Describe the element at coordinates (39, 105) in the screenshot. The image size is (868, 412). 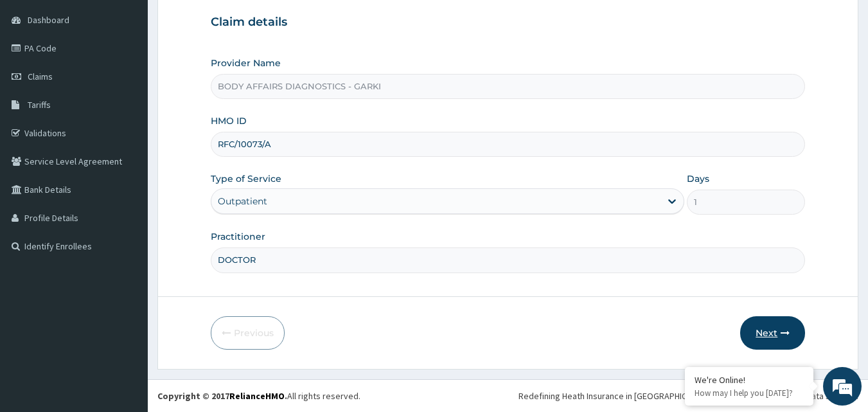
I see `span: Tariffs` at that location.